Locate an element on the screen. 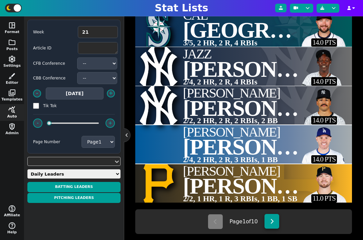 The width and height of the screenshot is (363, 240). span: settings is located at coordinates (12, 59).